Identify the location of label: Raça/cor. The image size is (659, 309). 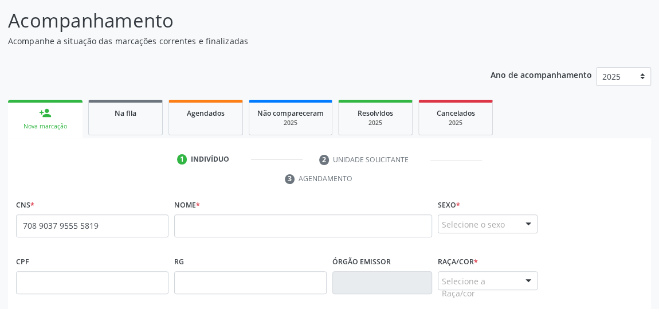
(458, 262).